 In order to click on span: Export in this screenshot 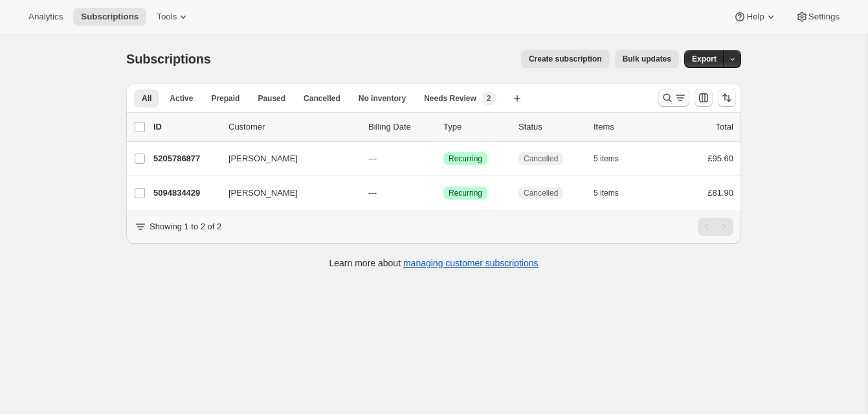, I will do `click(704, 59)`.